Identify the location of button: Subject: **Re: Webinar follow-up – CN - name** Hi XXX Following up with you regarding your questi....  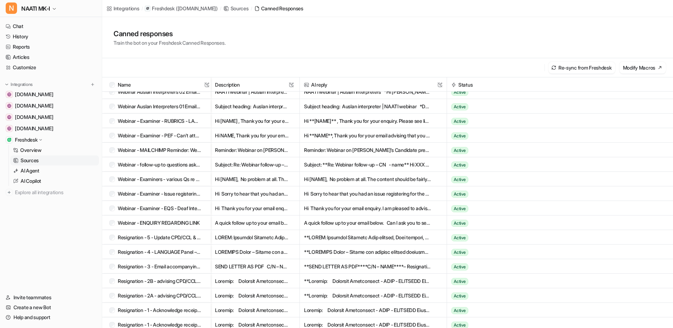
(367, 164).